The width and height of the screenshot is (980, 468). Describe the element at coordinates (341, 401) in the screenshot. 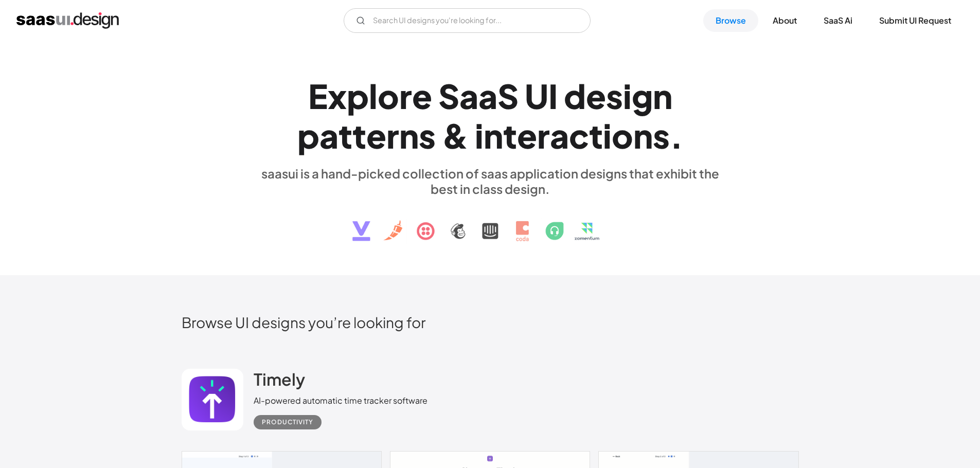

I see `div: AI-powered automatic time tracker software` at that location.